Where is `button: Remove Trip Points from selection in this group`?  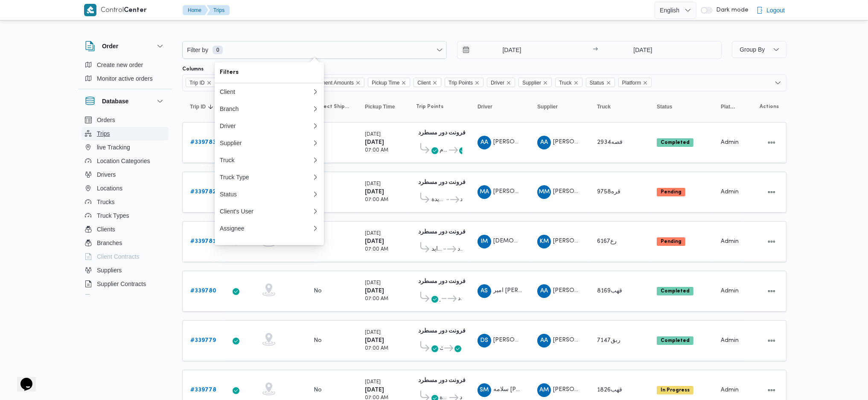 button: Remove Trip Points from selection in this group is located at coordinates (477, 82).